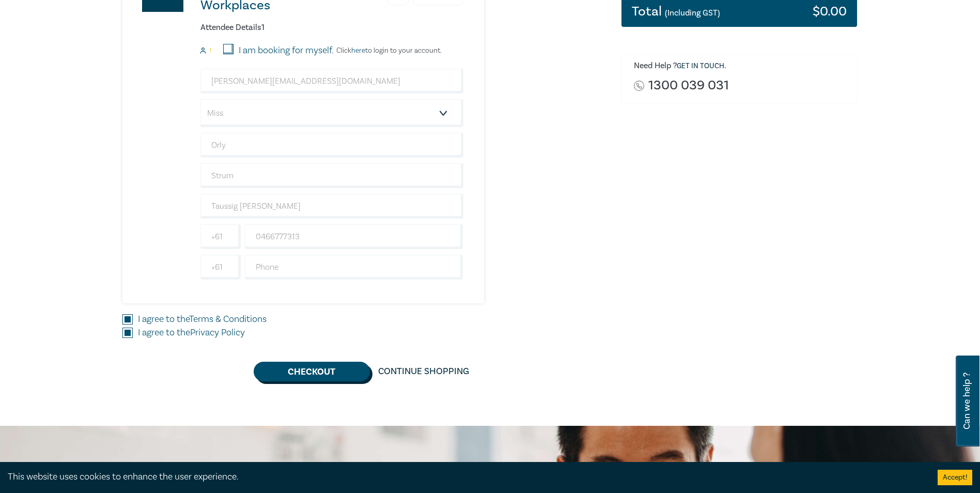 Image resolution: width=980 pixels, height=493 pixels. Describe the element at coordinates (354, 267) in the screenshot. I see `input: Phone` at that location.